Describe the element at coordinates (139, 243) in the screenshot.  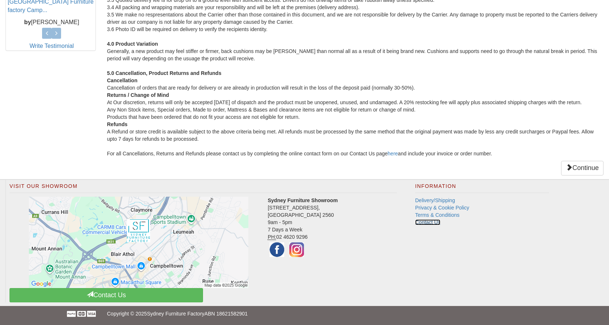
I see `img: Click to activate map` at that location.